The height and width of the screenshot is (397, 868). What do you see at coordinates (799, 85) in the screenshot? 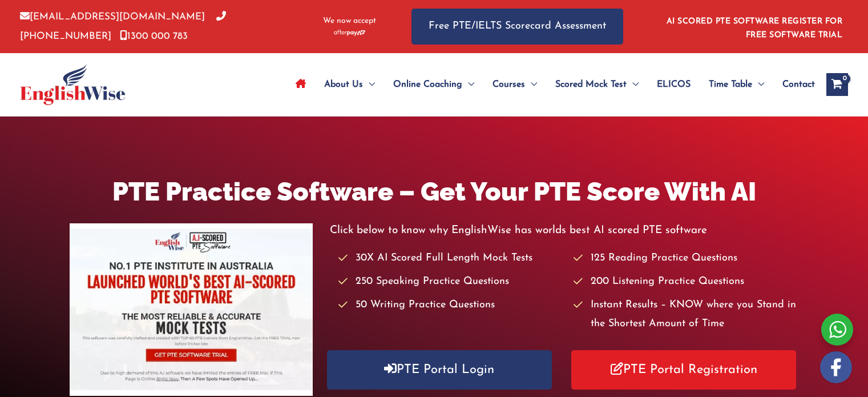
I see `span: Contact` at bounding box center [799, 85].